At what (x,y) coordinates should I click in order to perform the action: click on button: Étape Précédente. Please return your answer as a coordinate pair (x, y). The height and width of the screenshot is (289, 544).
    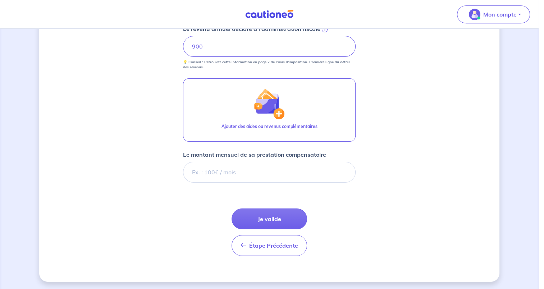
    Looking at the image, I should click on (270, 246).